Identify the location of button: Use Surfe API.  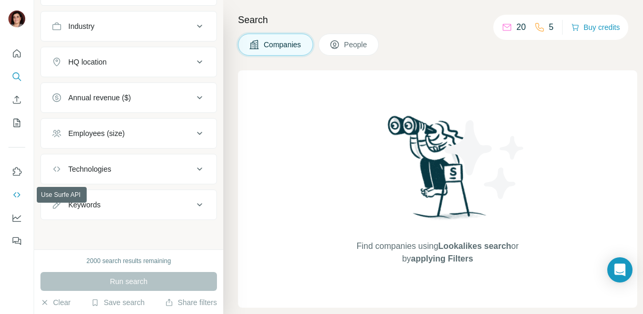
(17, 195).